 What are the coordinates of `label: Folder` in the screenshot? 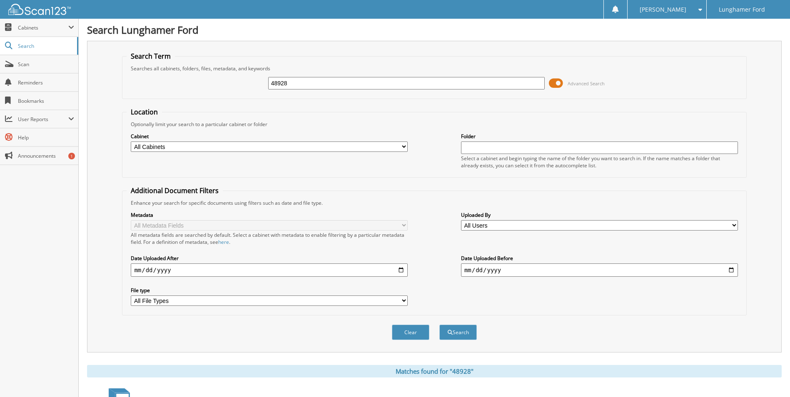 It's located at (599, 136).